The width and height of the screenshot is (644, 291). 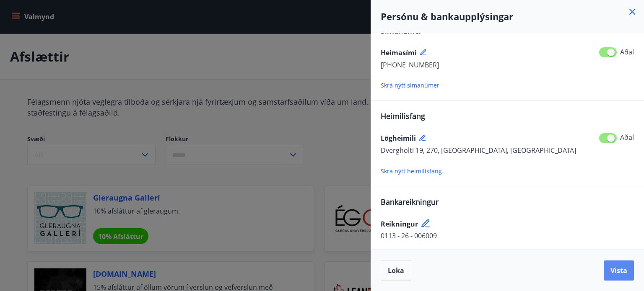 What do you see at coordinates (399, 225) in the screenshot?
I see `span: Reikningur` at bounding box center [399, 225].